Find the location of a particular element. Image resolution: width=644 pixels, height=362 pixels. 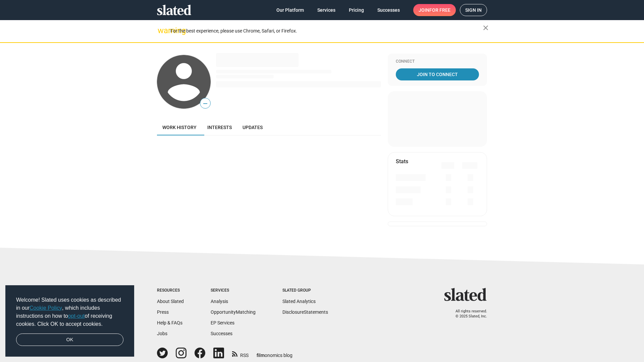

span: Our Platform is located at coordinates (290, 10).